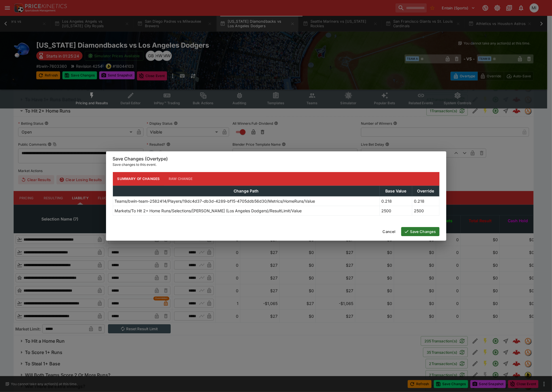 This screenshot has width=552, height=392. I want to click on button: Cancel, so click(389, 232).